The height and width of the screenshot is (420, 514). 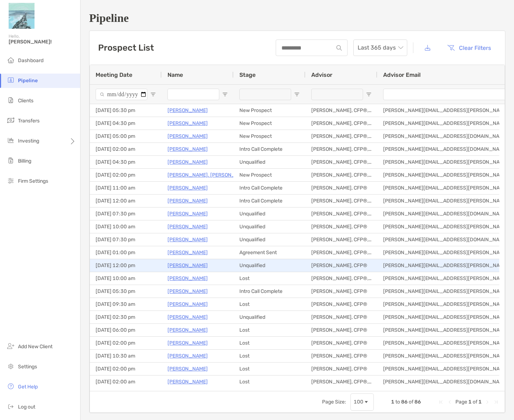 What do you see at coordinates (35, 347) in the screenshot?
I see `span: Add New Client` at bounding box center [35, 347].